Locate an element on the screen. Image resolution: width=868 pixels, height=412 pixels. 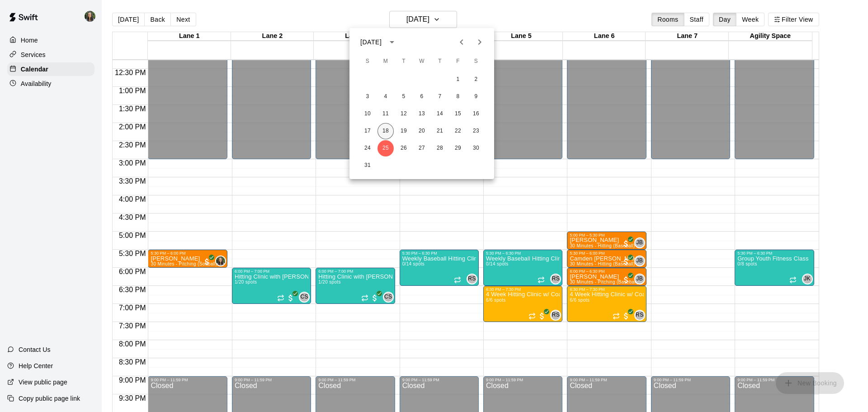
button: 21 is located at coordinates (440, 131).